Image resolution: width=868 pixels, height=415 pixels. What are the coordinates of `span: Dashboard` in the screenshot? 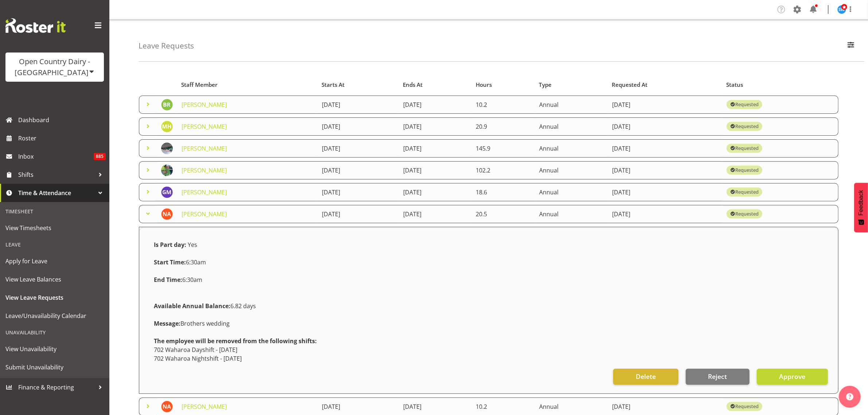 It's located at (62, 120).